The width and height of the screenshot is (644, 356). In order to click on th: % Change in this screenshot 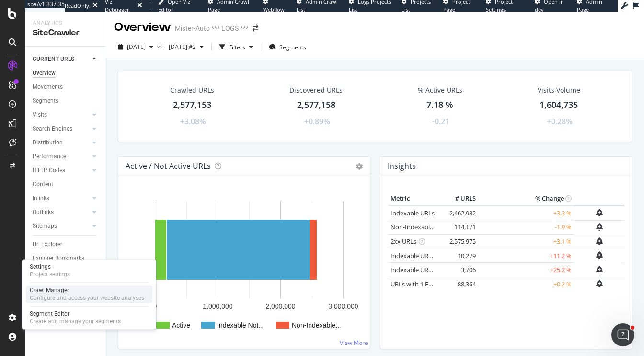, I will do `click(526, 199)`.